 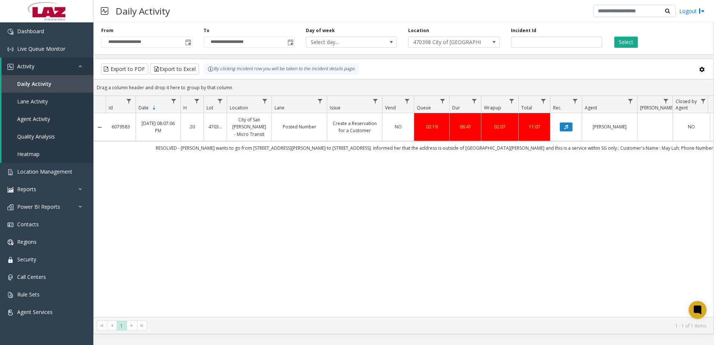 What do you see at coordinates (34, 119) in the screenshot?
I see `span: Agent Activity` at bounding box center [34, 119].